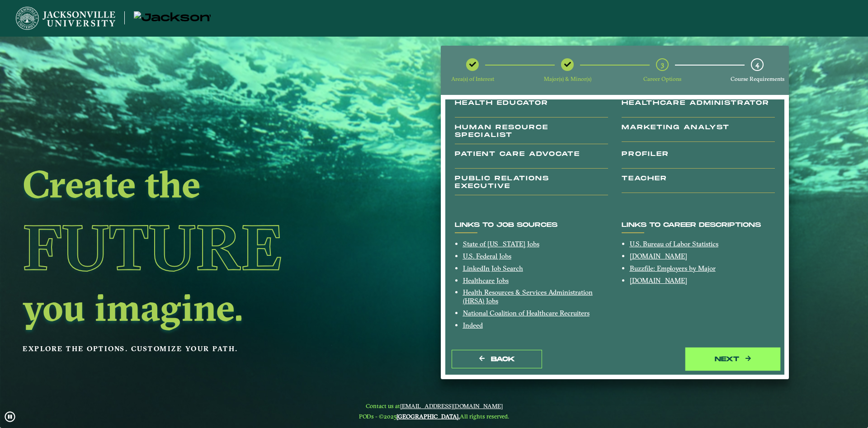 This screenshot has width=868, height=428. Describe the element at coordinates (733, 359) in the screenshot. I see `button: next` at that location.